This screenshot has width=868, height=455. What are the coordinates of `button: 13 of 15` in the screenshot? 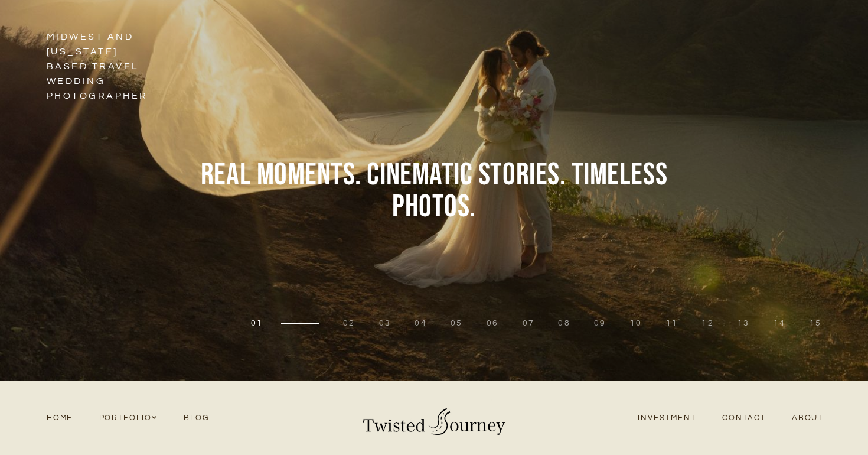 It's located at (743, 324).